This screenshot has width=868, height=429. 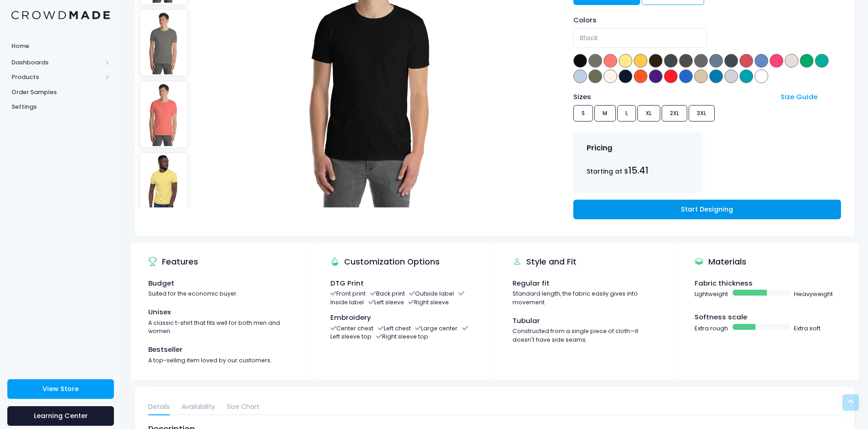 What do you see at coordinates (352, 329) in the screenshot?
I see `li: Center chest` at bounding box center [352, 329].